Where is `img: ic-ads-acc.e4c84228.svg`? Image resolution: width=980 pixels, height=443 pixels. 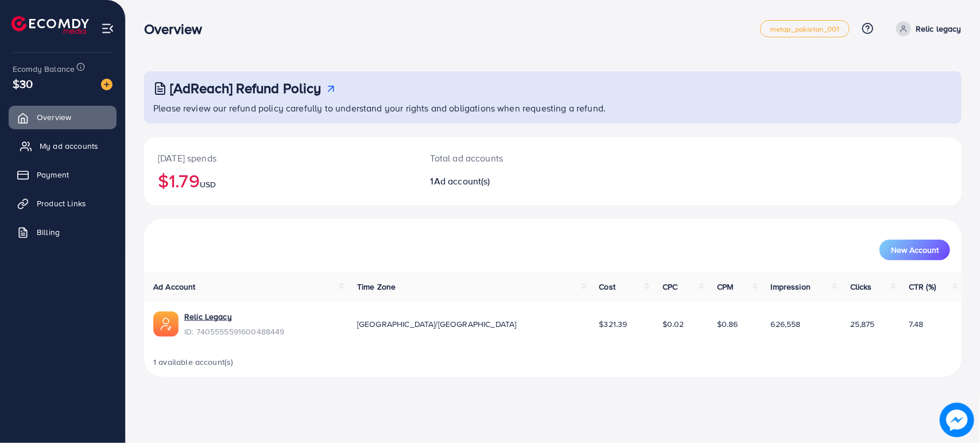 img: ic-ads-acc.e4c84228.svg is located at coordinates (166, 324).